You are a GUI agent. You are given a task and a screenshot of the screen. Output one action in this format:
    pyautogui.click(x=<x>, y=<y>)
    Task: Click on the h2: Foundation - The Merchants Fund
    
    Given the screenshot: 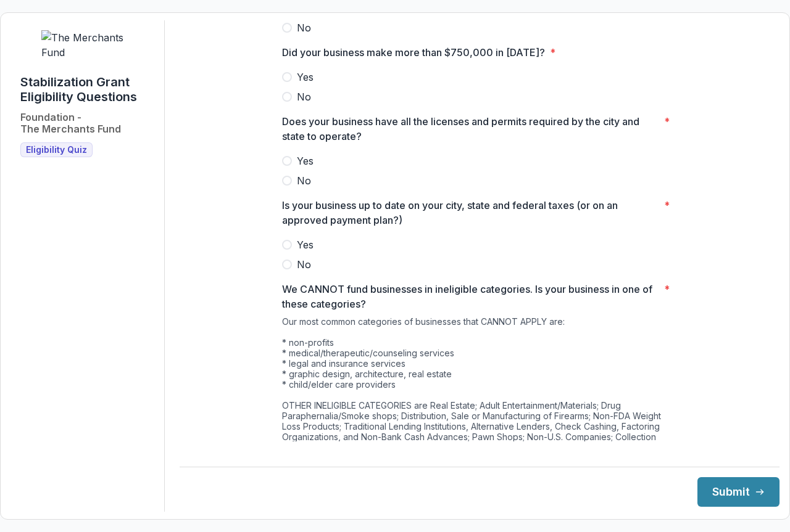 What is the action you would take?
    pyautogui.click(x=71, y=124)
    